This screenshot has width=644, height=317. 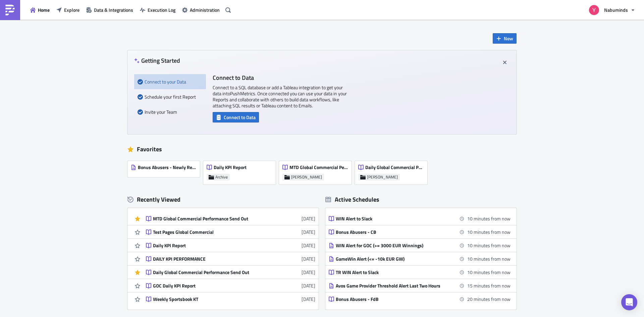 I want to click on div: WIN Alert for GOC (>= 3000 EUR Winnings), so click(x=395, y=246).